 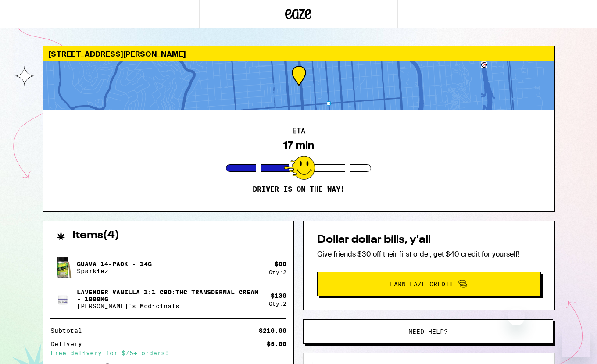 I want to click on div: Subtotal, so click(x=69, y=331).